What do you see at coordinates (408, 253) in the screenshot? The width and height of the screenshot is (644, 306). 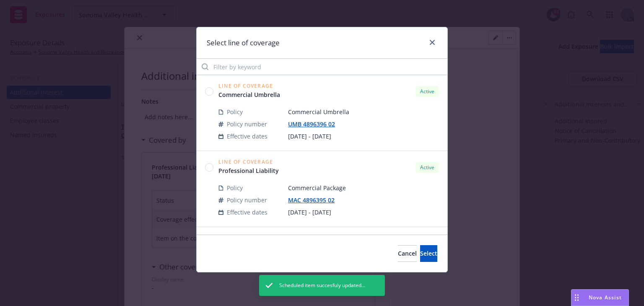 I see `button: Cancel` at bounding box center [408, 253].